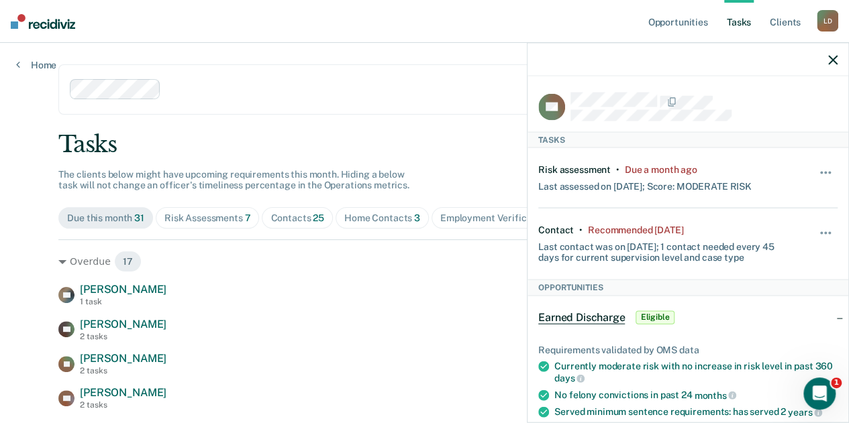 This screenshot has width=849, height=423. I want to click on div: Earned DischargeEligible, so click(688, 317).